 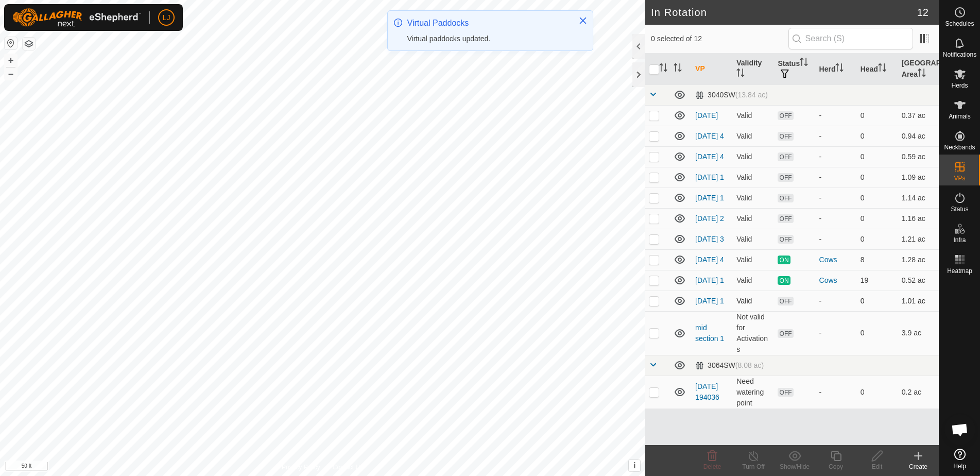 What do you see at coordinates (923, 13) in the screenshot?
I see `span: 12` at bounding box center [923, 13].